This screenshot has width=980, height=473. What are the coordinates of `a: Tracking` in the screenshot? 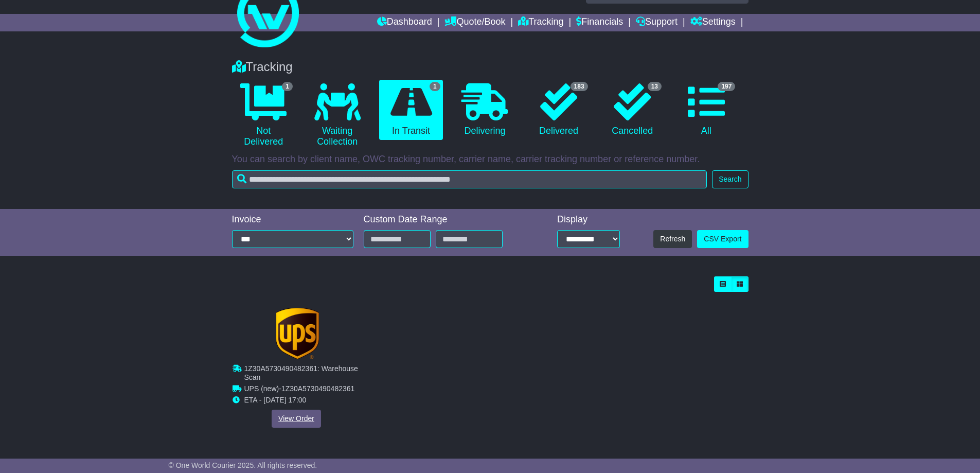 It's located at (540, 23).